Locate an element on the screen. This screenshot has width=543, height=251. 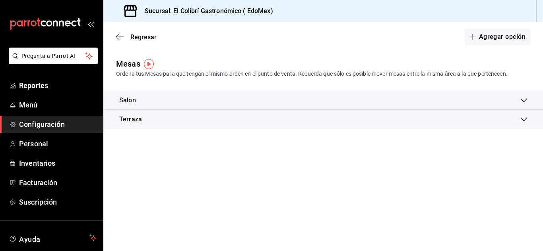
button: open_drawer_menu is located at coordinates (91, 24).